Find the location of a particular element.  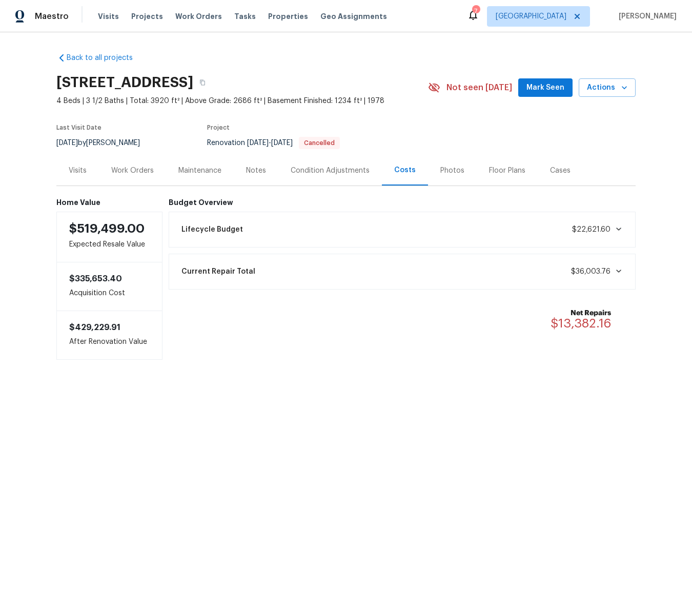

h6: Budget Overview is located at coordinates (402, 203).